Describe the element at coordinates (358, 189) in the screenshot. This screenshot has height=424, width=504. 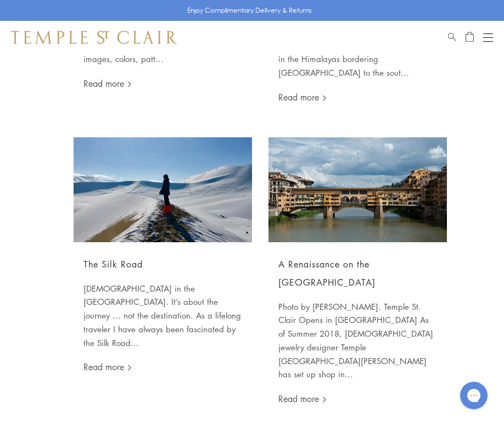
I see `img: A Renaissance on the Ponte Vecchio` at that location.